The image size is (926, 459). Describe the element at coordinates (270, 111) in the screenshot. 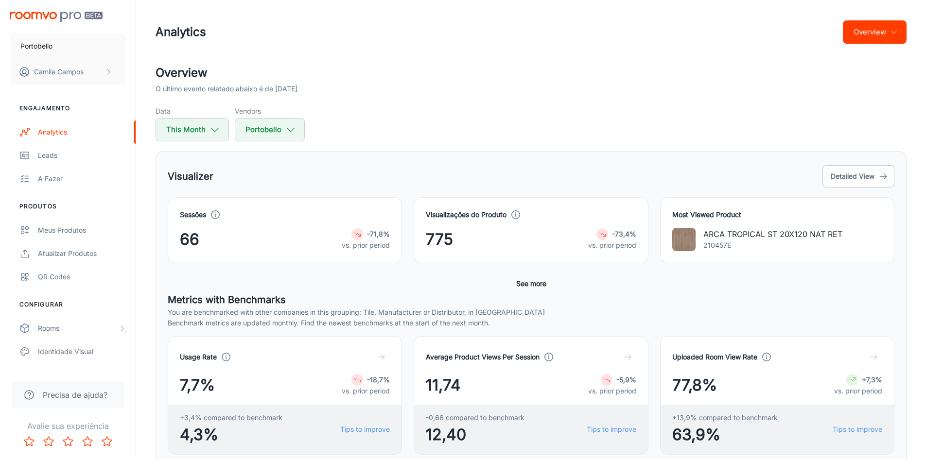

I see `h5: Vendors` at that location.